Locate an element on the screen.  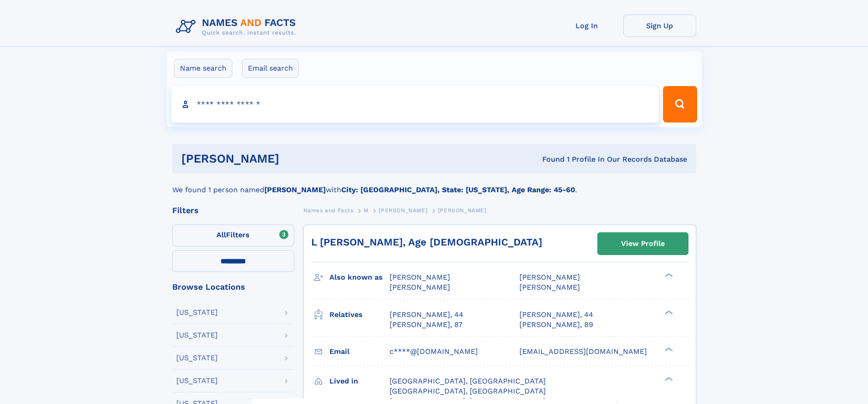
div: Filters is located at coordinates (233, 211).